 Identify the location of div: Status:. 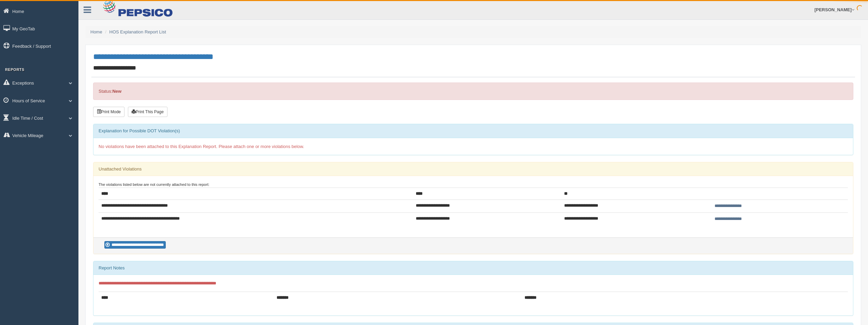
(473, 91).